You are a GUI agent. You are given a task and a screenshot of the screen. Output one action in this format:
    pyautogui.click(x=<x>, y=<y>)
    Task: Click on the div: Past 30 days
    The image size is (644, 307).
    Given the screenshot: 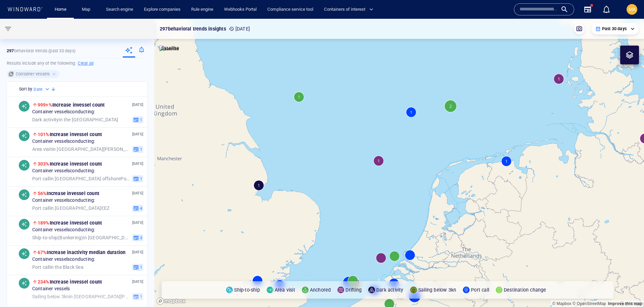 What is the action you would take?
    pyautogui.click(x=615, y=29)
    